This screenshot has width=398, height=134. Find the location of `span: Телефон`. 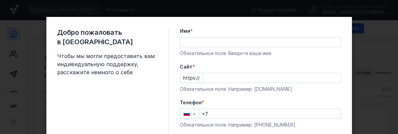

span: Телефон is located at coordinates (191, 102).